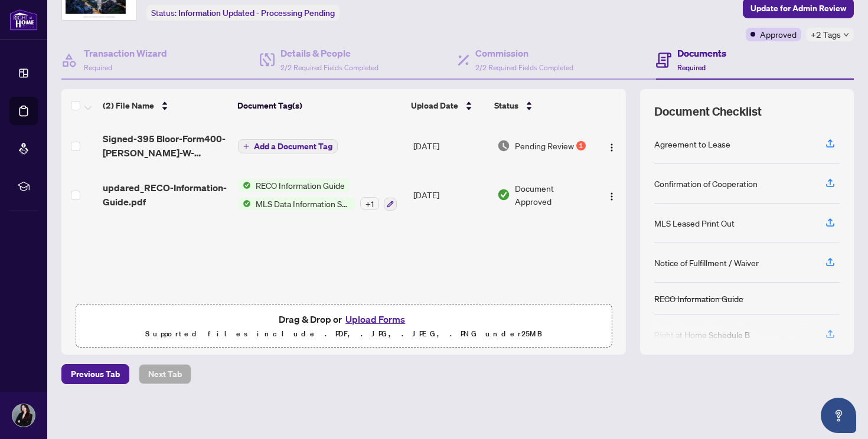  Describe the element at coordinates (692, 144) in the screenshot. I see `div: Agreement to Lease` at that location.